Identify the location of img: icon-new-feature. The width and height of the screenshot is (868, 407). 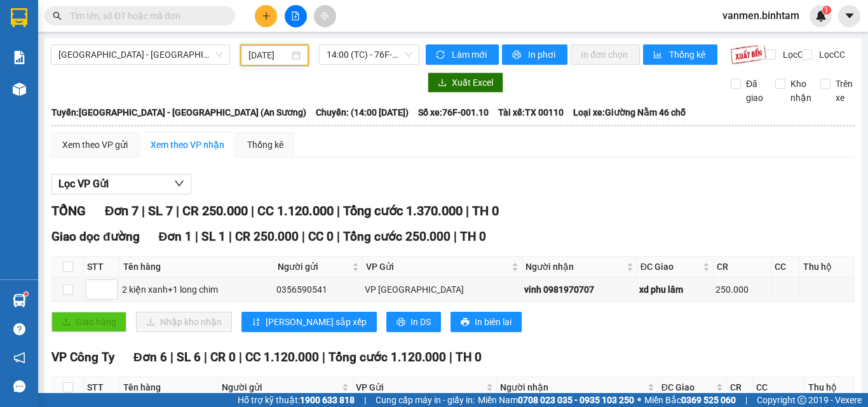
(821, 15).